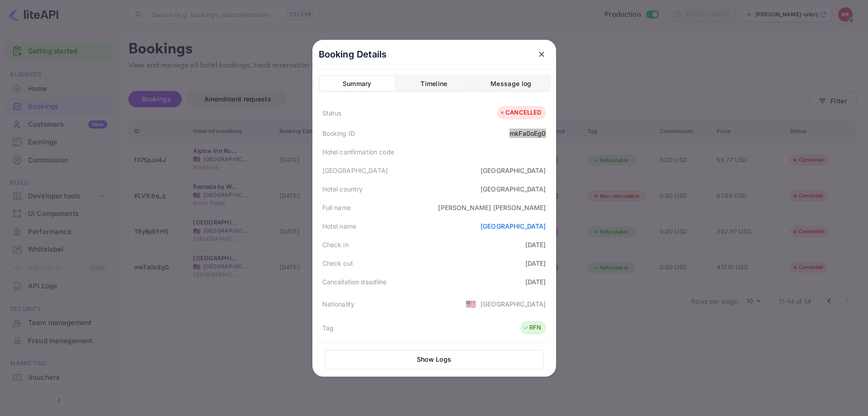  What do you see at coordinates (470, 304) in the screenshot?
I see `span: United States` at bounding box center [470, 304].